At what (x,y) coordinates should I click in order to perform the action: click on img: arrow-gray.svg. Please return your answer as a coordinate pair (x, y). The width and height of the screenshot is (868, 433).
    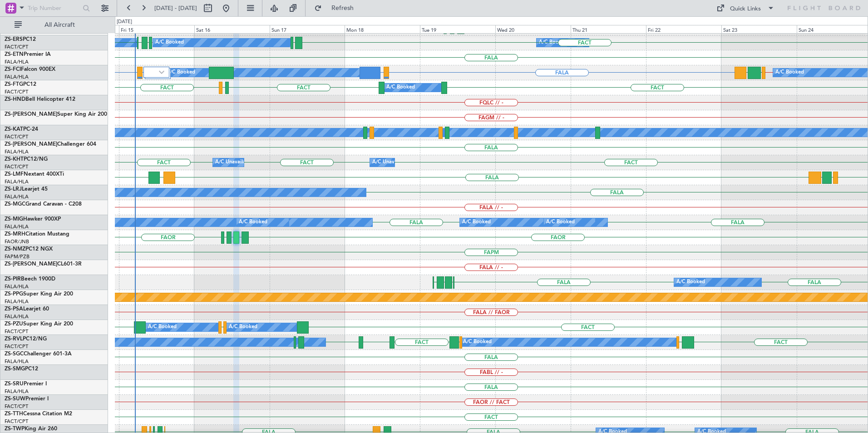
    Looking at the image, I should click on (161, 72).